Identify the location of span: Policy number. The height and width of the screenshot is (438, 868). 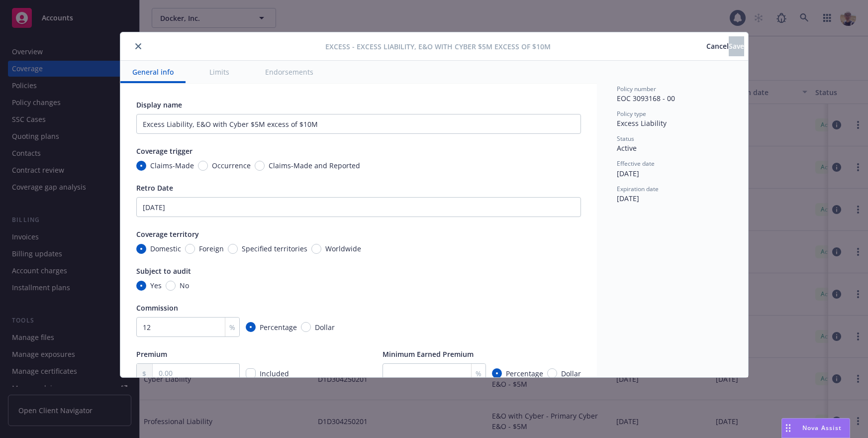
(637, 89).